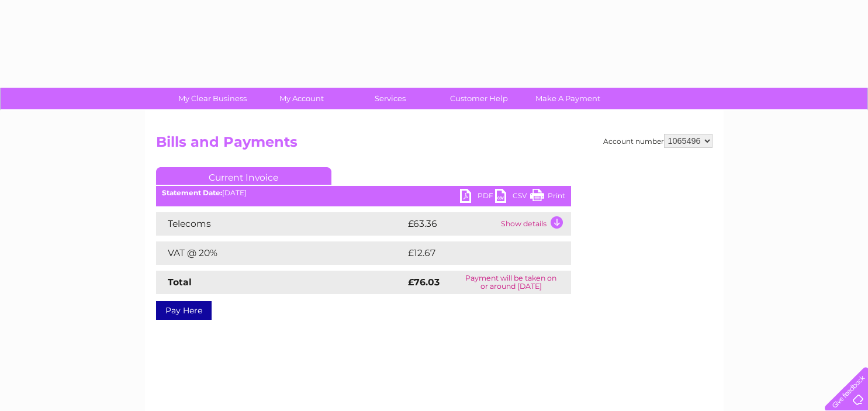 The image size is (868, 411). Describe the element at coordinates (424, 282) in the screenshot. I see `strong: £76.03` at that location.